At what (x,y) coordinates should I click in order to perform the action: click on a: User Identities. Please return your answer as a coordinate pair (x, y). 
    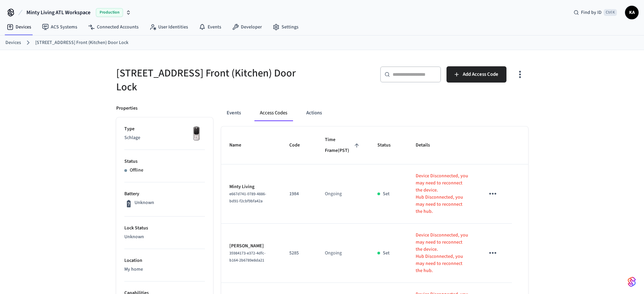
    Looking at the image, I should click on (168, 27).